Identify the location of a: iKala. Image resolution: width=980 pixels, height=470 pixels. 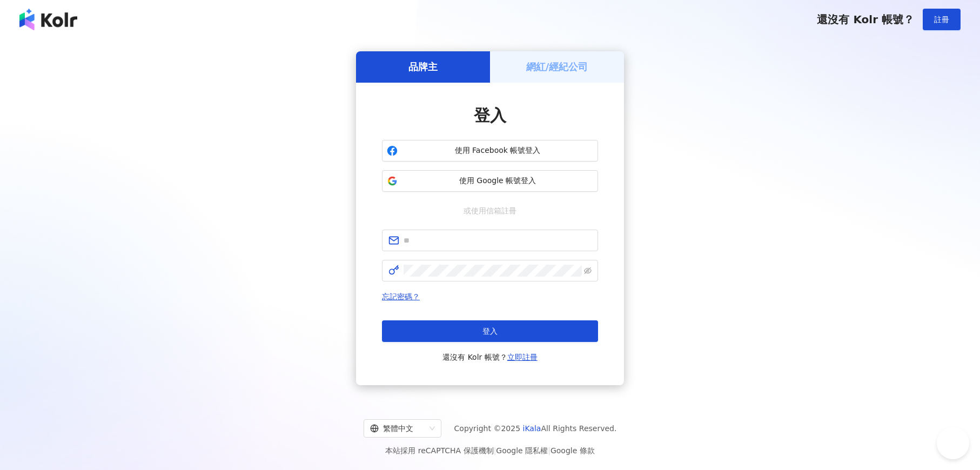
(532, 429).